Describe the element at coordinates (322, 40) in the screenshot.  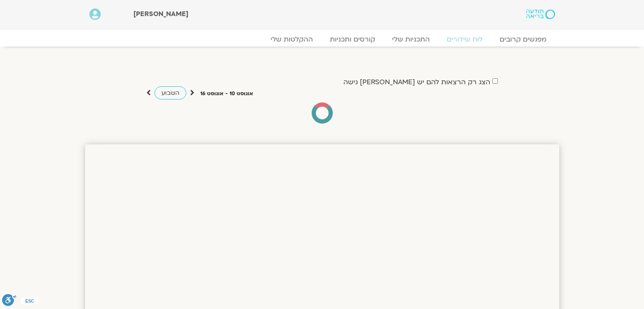
I see `nav: Menu` at that location.